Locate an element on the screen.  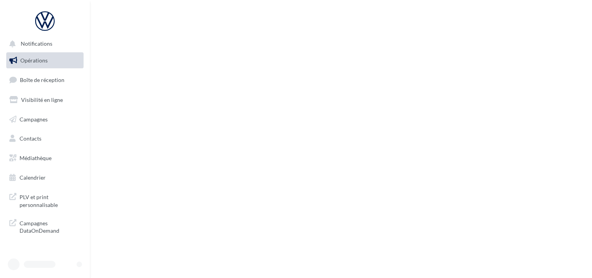
span: Contacts is located at coordinates (30, 138).